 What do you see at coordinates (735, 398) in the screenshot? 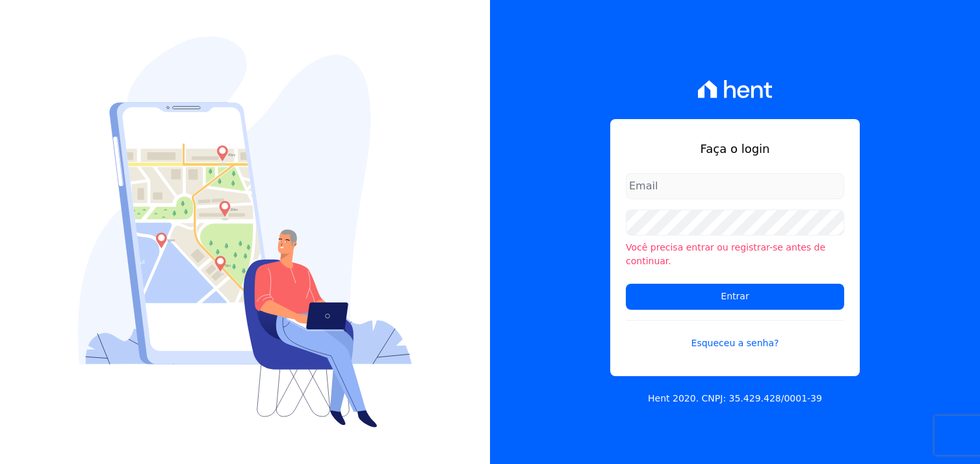
I see `p: Hent 2020. CNPJ: 35.429.428/0001-39` at bounding box center [735, 398].